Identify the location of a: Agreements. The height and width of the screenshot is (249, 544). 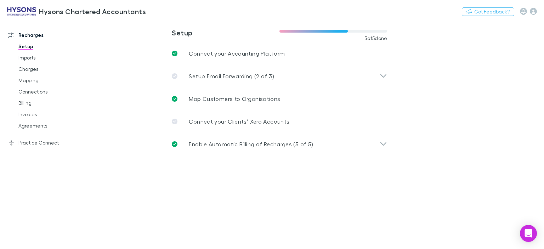
(52, 126).